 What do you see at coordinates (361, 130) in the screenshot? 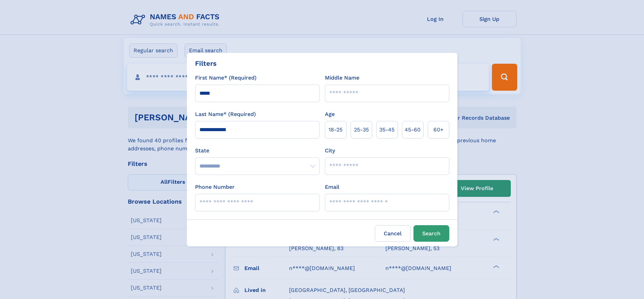
I see `span: 25‑35` at bounding box center [361, 130].